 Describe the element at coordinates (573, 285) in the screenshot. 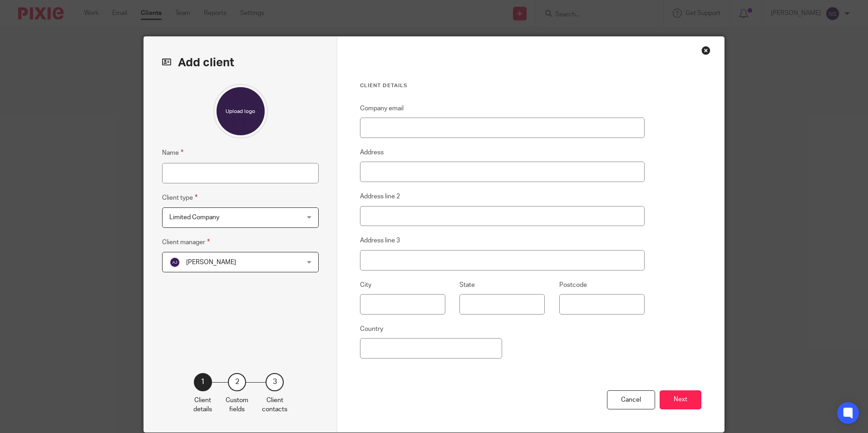

I see `label: Postcode` at that location.